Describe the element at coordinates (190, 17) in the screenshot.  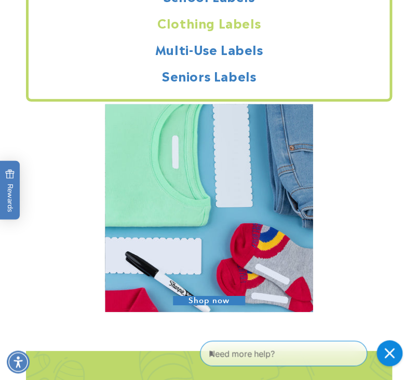
I see `button: Close gorgias live chat` at that location.